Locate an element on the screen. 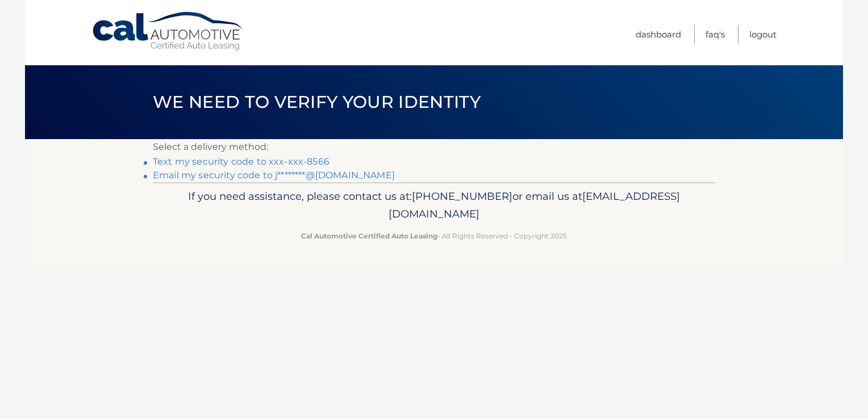 Image resolution: width=868 pixels, height=419 pixels. strong: Cal Automotive Certified Auto Leasing is located at coordinates (369, 236).